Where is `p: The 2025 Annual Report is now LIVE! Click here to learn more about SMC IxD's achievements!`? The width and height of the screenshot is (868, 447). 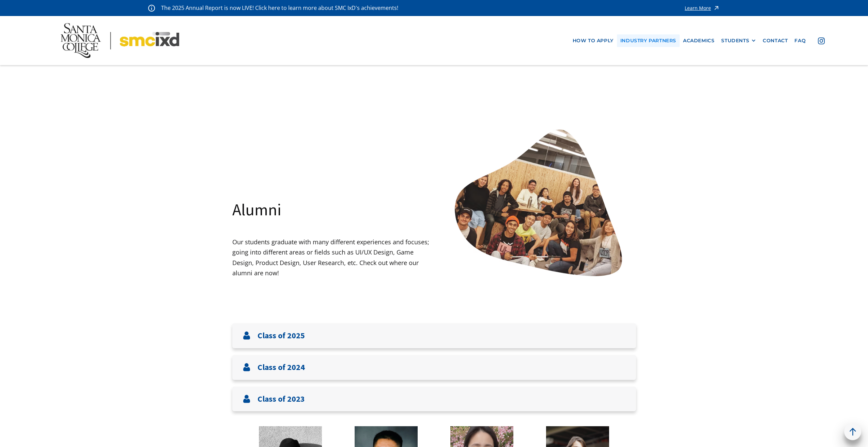 p: The 2025 Annual Report is now LIVE! Click here to learn more about SMC IxD's achievements! is located at coordinates (280, 8).